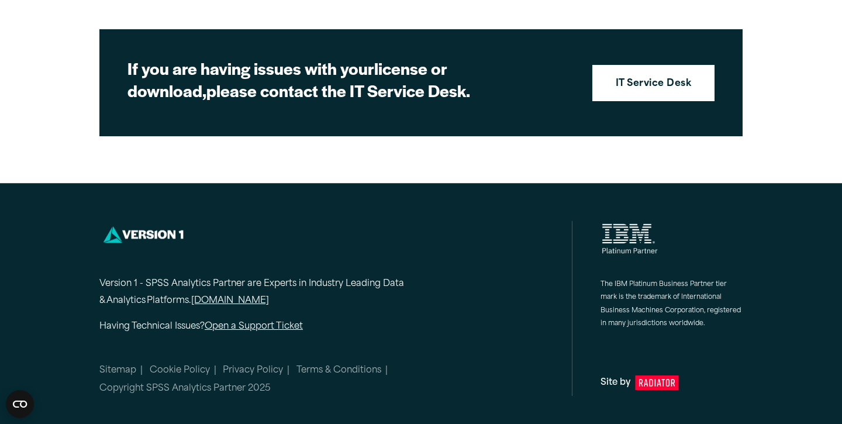 The width and height of the screenshot is (842, 424). What do you see at coordinates (20, 404) in the screenshot?
I see `button: Open CMP widget` at bounding box center [20, 404].